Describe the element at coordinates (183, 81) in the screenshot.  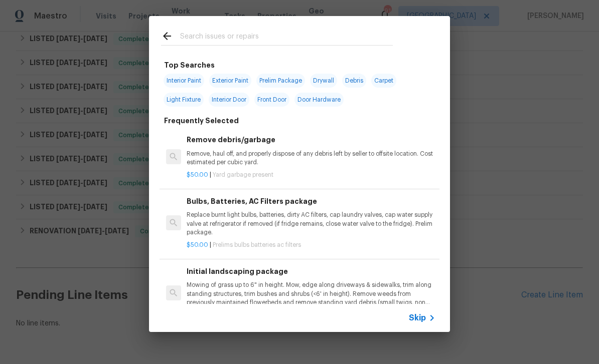
I see `span: Interior Paint` at that location.